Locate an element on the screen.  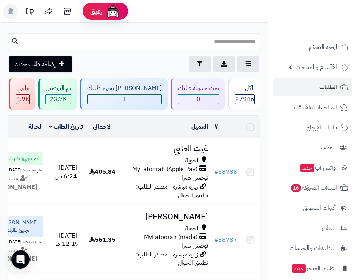
div: Open Intercom Messenger is located at coordinates (20, 260).